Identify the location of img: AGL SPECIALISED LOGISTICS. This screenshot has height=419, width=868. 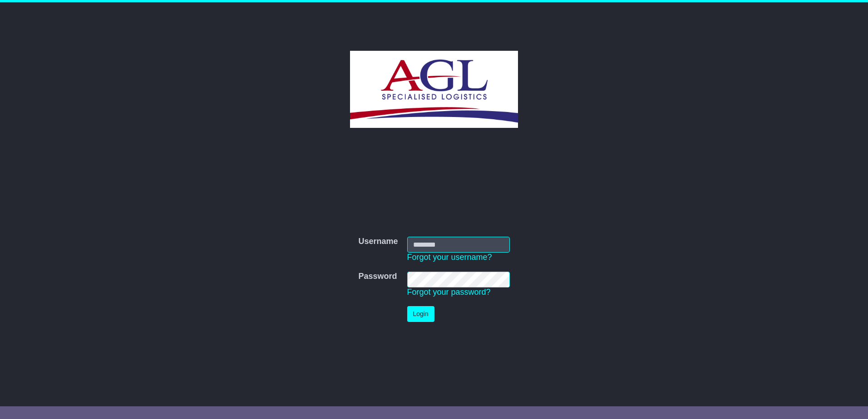
(433, 89).